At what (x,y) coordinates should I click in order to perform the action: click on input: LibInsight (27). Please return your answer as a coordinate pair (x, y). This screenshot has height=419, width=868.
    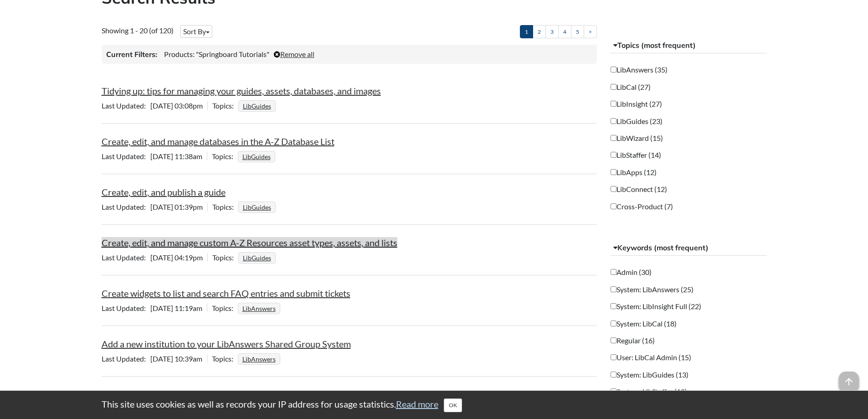
    Looking at the image, I should click on (614, 103).